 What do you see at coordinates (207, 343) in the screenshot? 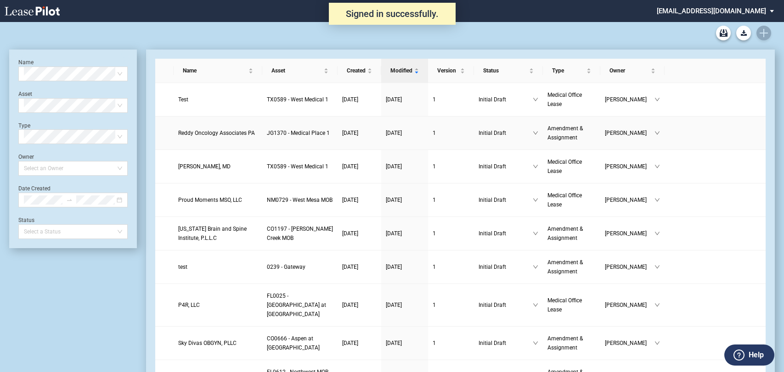
I see `span: Sky Divas OBGYN, PLLC` at bounding box center [207, 343].